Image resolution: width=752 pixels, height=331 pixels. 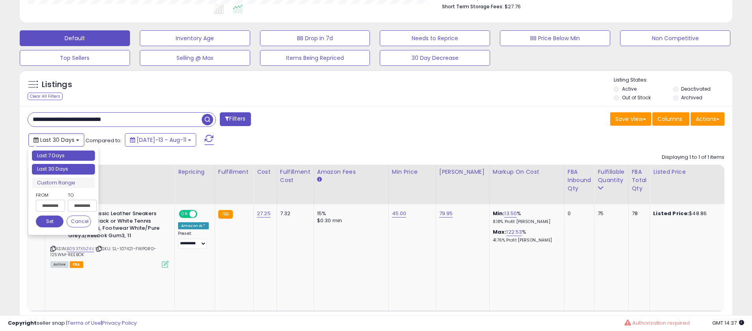 I want to click on h5: Listings, so click(x=57, y=85).